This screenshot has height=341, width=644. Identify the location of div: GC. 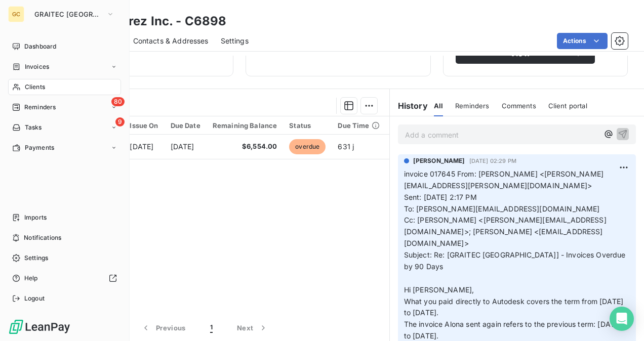
(16, 14).